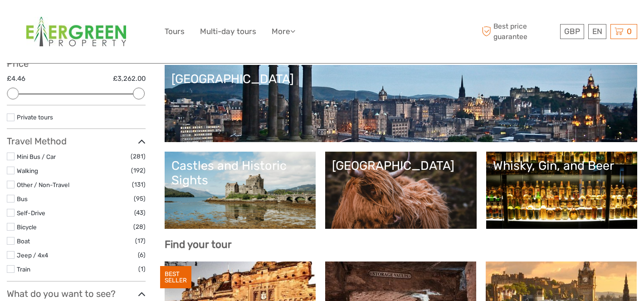 This screenshot has width=644, height=301. I want to click on span: (6), so click(142, 255).